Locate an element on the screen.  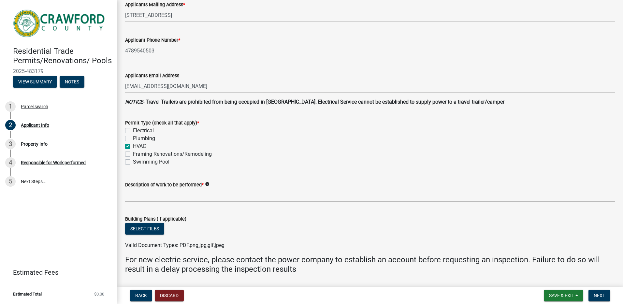
label: Swimming Pool is located at coordinates (151, 162).